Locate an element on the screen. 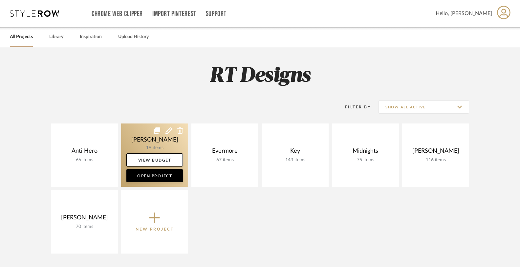 The image size is (520, 267). div: 66 items is located at coordinates (84, 160).